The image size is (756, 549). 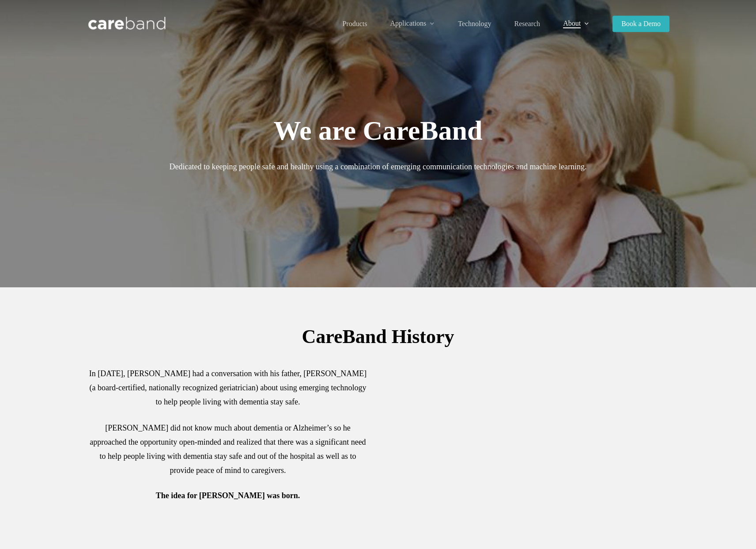 What do you see at coordinates (413, 23) in the screenshot?
I see `a: Applications` at bounding box center [413, 23].